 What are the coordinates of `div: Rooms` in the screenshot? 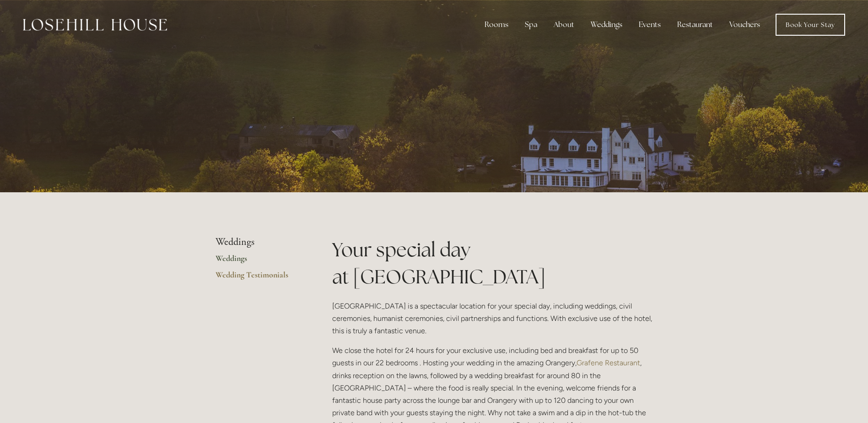 It's located at (496, 24).